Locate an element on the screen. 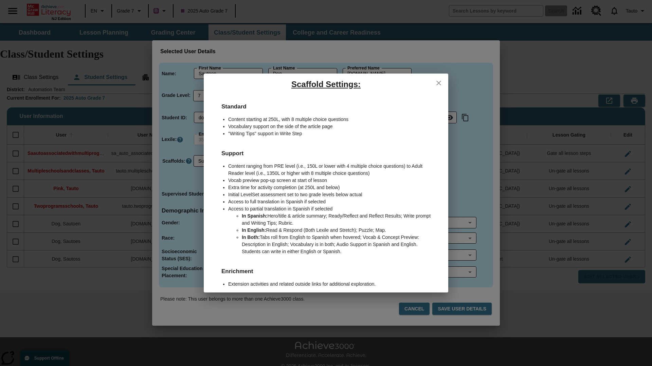 The image size is (652, 366). li: Extra time for activity completion (at 250L and below) is located at coordinates (333, 188).